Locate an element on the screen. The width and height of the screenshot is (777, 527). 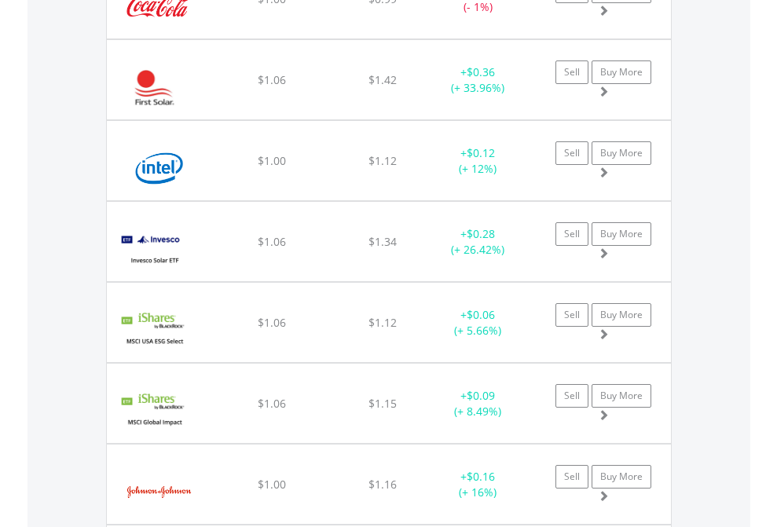
div: + (+ 12%) is located at coordinates (478, 161).